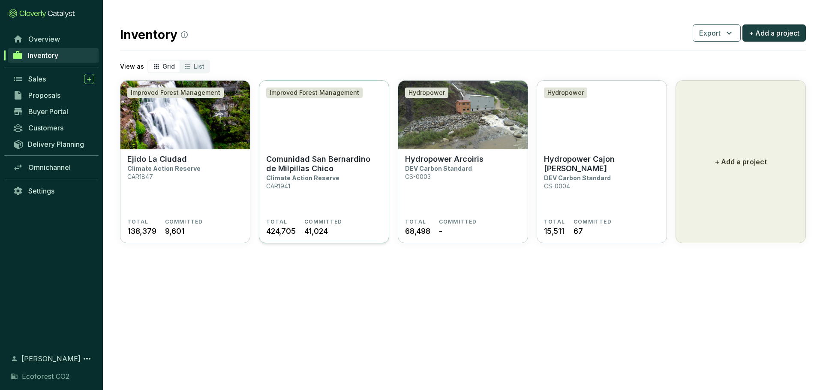 The image size is (823, 390). What do you see at coordinates (53, 55) in the screenshot?
I see `a: Inventory` at bounding box center [53, 55].